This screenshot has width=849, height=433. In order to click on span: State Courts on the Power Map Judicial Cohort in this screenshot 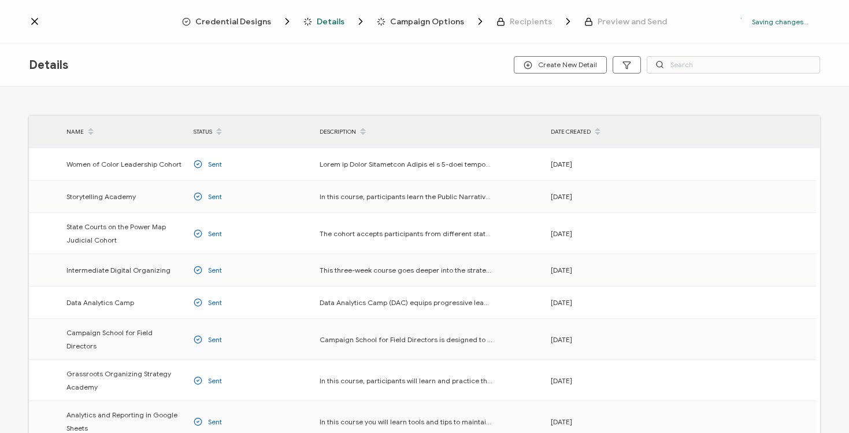, I will do `click(124, 233)`.